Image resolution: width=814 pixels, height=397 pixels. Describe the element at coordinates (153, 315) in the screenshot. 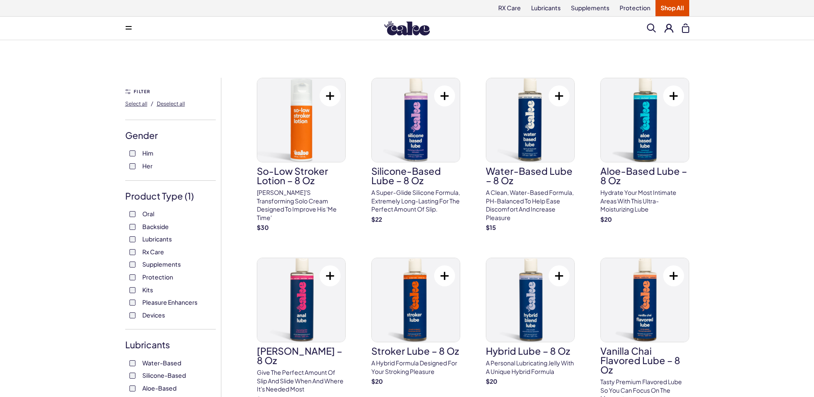

I see `span: Devices` at that location.